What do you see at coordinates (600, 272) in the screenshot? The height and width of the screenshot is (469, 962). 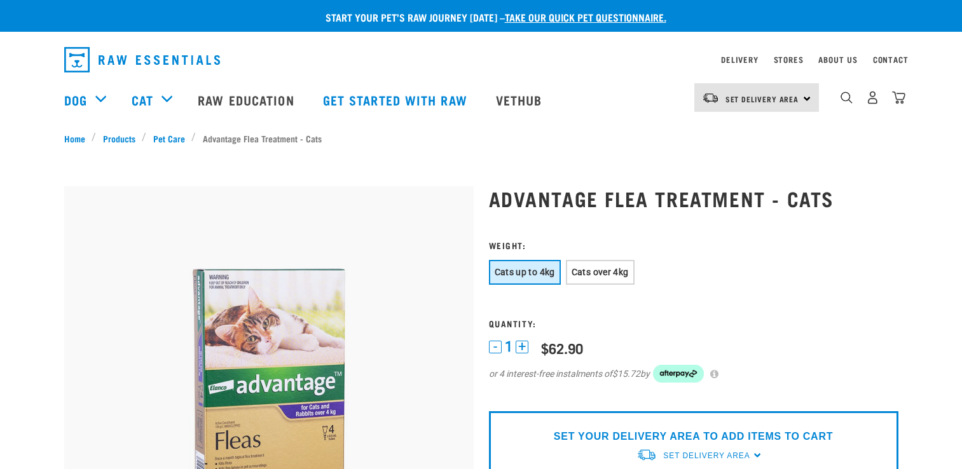 I see `span: Cats over 4kg` at bounding box center [600, 272].